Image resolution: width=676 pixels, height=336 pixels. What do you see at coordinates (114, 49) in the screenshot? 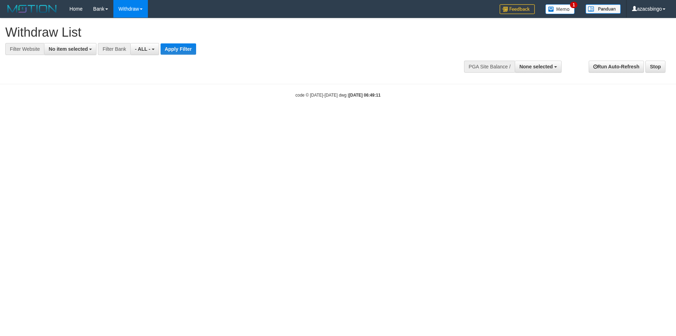
I see `div: Filter Bank` at bounding box center [114, 49].